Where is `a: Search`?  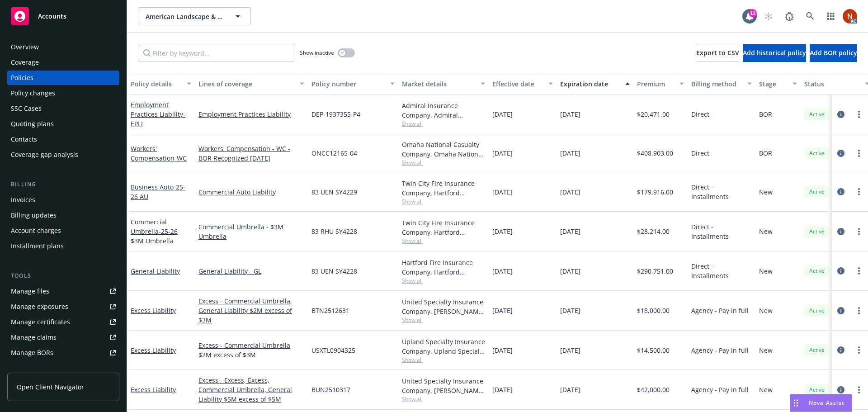 a: Search is located at coordinates (810, 16).